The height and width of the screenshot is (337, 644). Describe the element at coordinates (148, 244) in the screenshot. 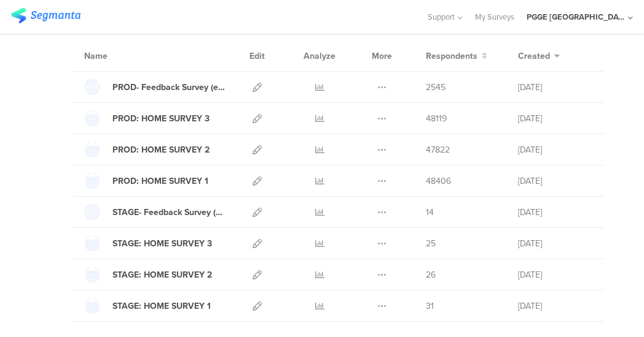

I see `a: STAGE: HOME SURVEY 3` at that location.